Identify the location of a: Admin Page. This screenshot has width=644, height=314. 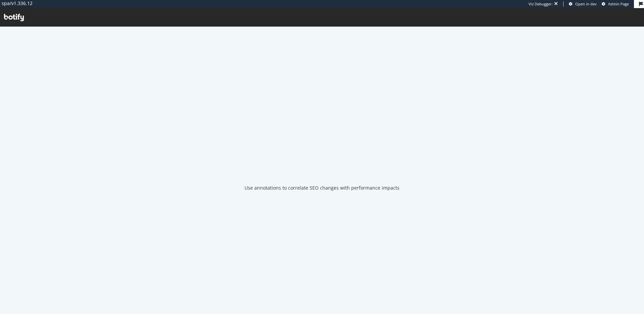
(615, 4).